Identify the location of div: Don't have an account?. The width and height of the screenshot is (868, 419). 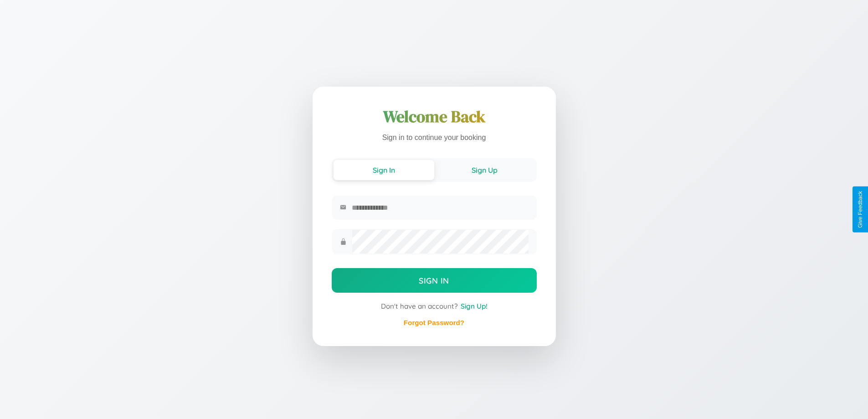
(434, 306).